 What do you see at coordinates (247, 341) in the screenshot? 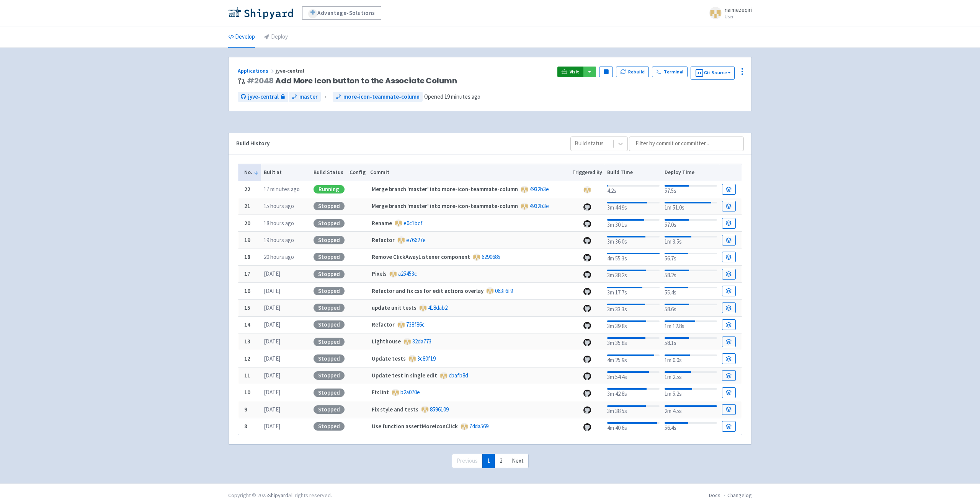
I see `b: 13` at bounding box center [247, 341].